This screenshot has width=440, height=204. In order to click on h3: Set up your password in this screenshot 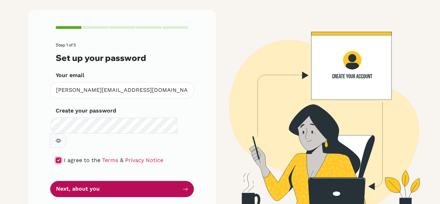, I will do `click(122, 58)`.